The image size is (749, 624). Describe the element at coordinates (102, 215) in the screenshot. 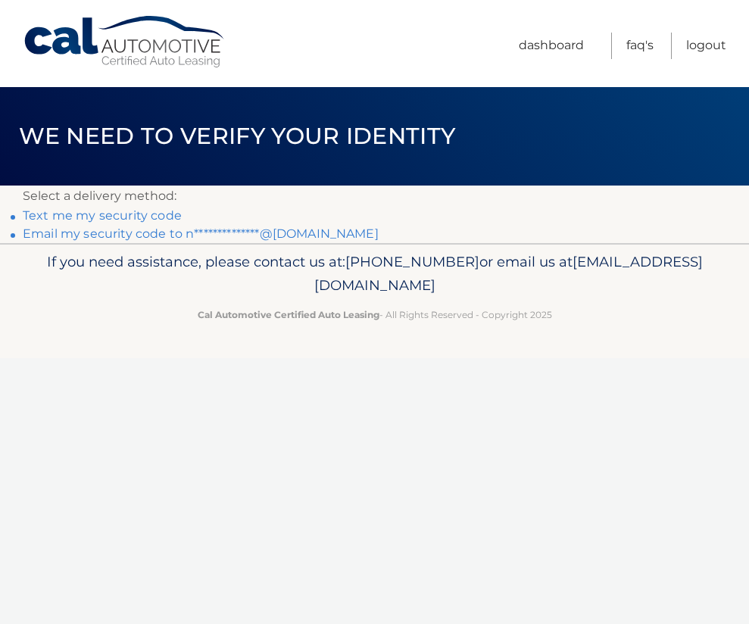

I see `a: Text me my security code` at that location.